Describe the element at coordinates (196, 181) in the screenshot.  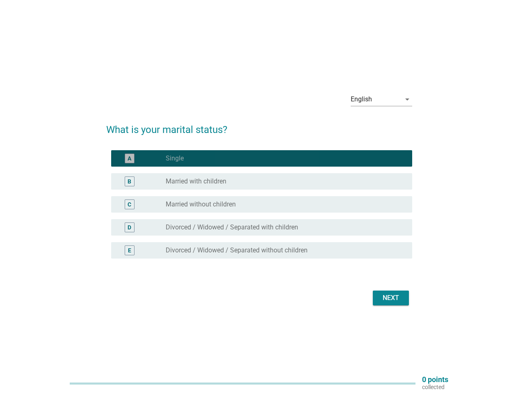
I see `label: Married with children` at that location.